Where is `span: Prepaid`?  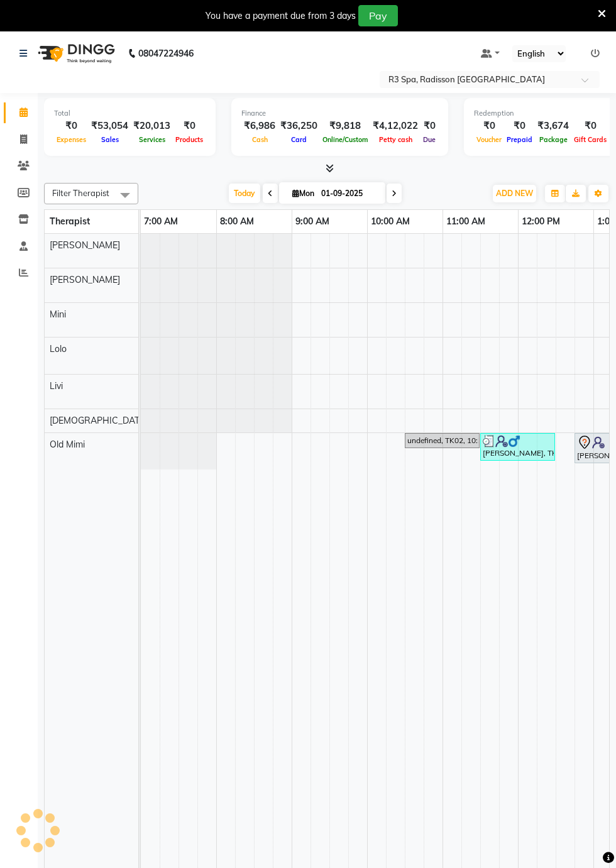 span: Prepaid is located at coordinates (519, 139).